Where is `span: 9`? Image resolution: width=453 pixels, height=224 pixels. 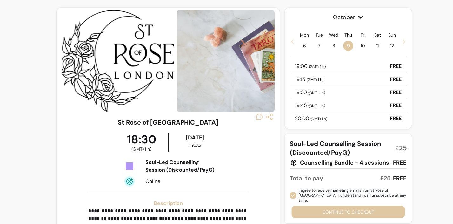 span: 9 is located at coordinates (348, 46).